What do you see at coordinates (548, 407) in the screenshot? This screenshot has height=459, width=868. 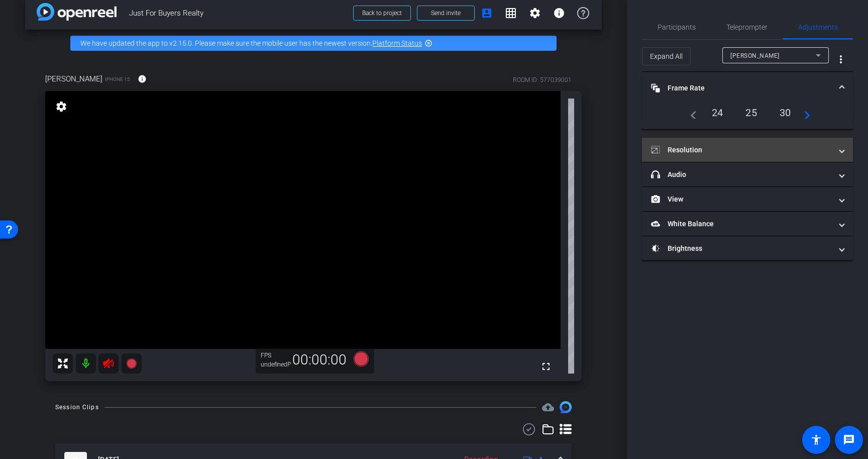 I see `mat-icon: cloud_upload` at bounding box center [548, 407].